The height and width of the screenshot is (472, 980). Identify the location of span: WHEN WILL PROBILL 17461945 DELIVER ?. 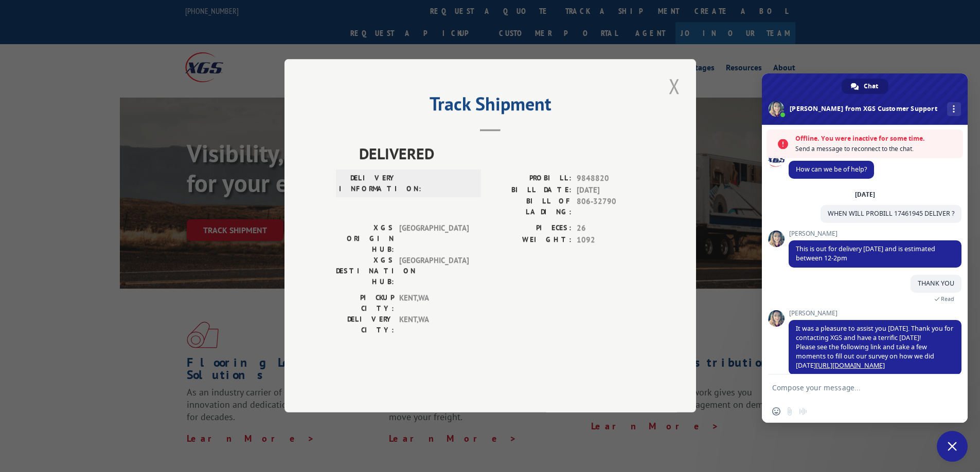
(891, 213).